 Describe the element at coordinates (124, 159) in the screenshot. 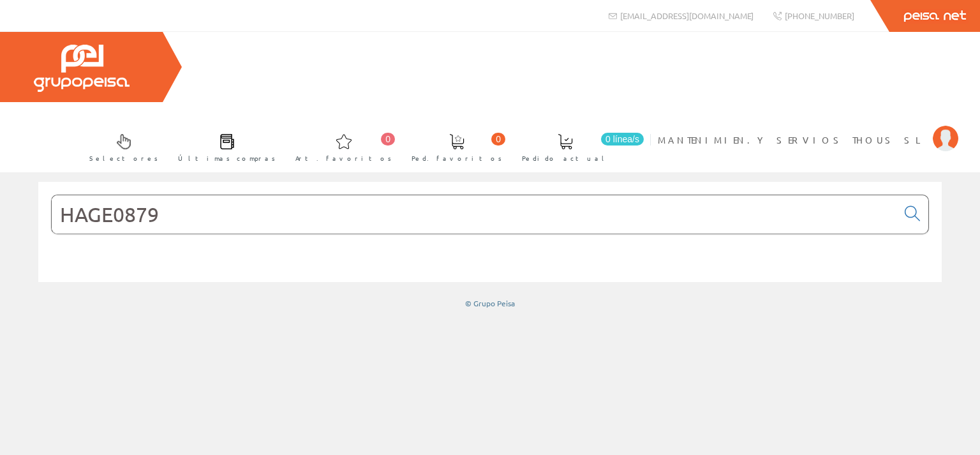

I see `span: Selectores` at that location.